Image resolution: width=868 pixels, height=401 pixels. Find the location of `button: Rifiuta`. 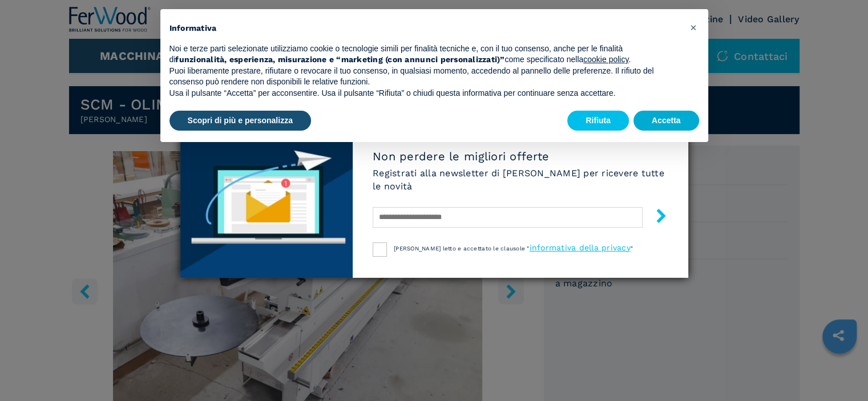

button: Rifiuta is located at coordinates (599, 121).